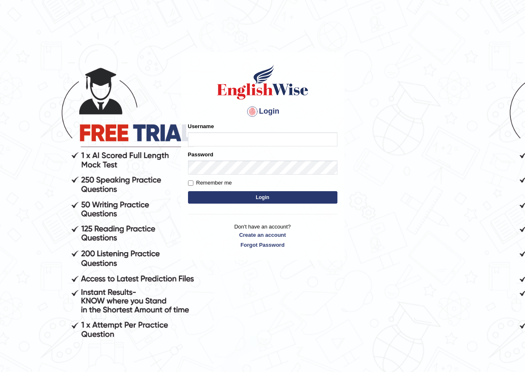 Image resolution: width=525 pixels, height=372 pixels. I want to click on label: Remember me, so click(210, 183).